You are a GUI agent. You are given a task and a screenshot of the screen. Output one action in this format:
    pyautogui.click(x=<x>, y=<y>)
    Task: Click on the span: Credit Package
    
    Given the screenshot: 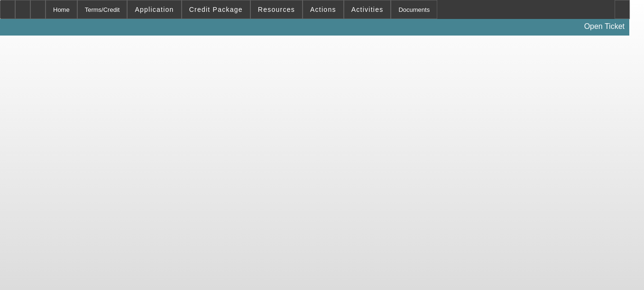 What is the action you would take?
    pyautogui.click(x=216, y=10)
    